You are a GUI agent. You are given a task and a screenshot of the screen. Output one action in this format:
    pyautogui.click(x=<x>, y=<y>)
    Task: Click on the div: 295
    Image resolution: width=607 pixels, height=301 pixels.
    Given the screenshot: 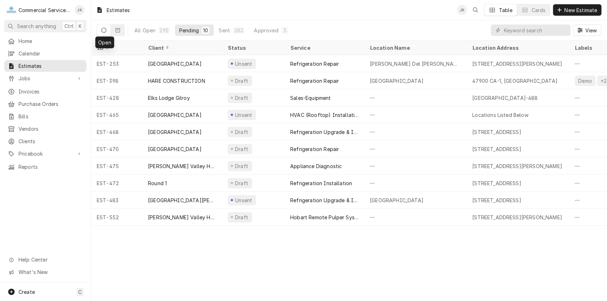 What is the action you would take?
    pyautogui.click(x=164, y=30)
    